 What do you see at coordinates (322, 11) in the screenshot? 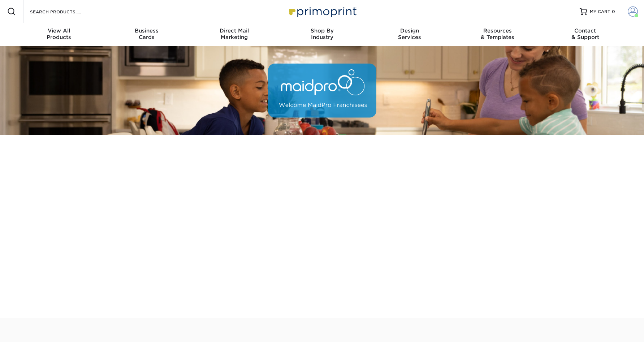
I see `img: Primoprint` at bounding box center [322, 11].